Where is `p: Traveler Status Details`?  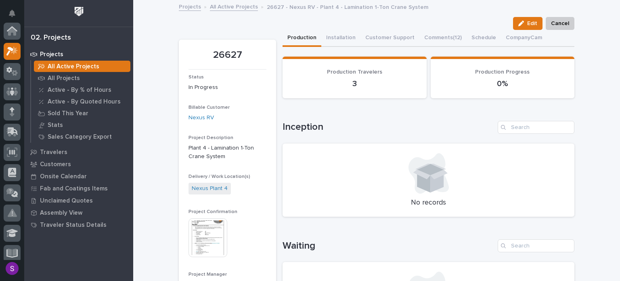 p: Traveler Status Details is located at coordinates (73, 225).